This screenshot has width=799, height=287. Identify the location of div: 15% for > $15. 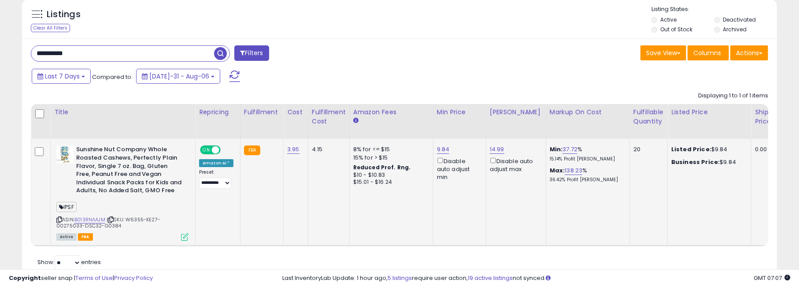
(390, 158).